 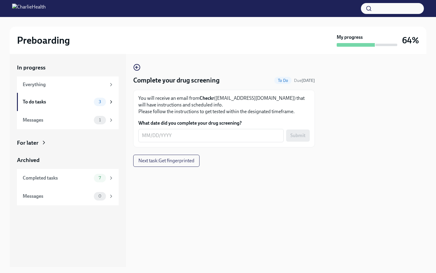 I want to click on div: Archived, so click(x=68, y=160).